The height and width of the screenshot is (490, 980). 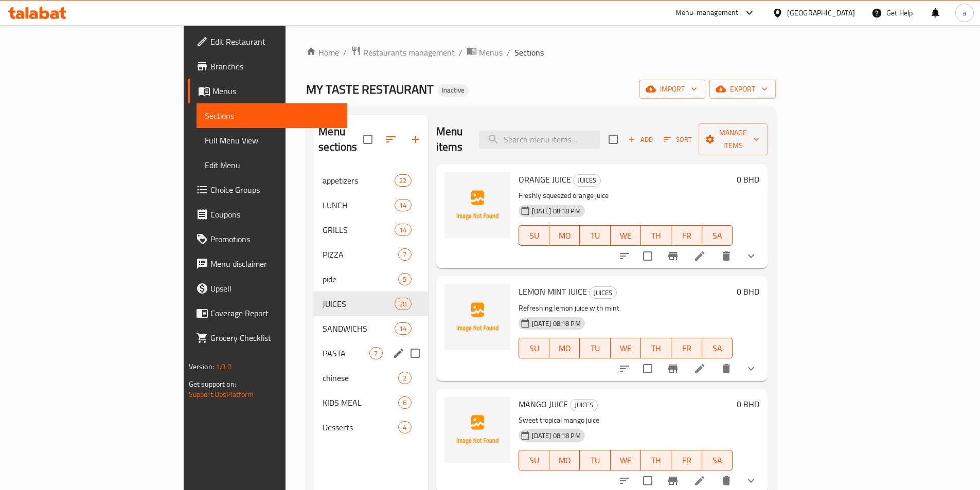 I want to click on span: 5, so click(x=404, y=279).